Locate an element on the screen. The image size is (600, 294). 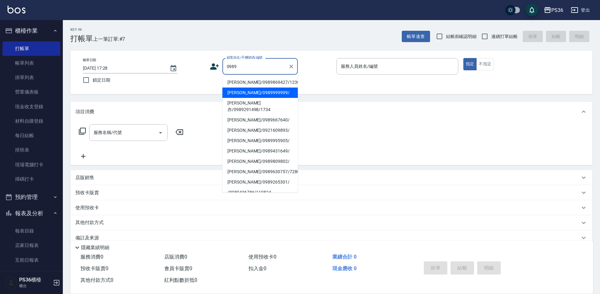
span: 連續打單結帳 is located at coordinates (504, 36).